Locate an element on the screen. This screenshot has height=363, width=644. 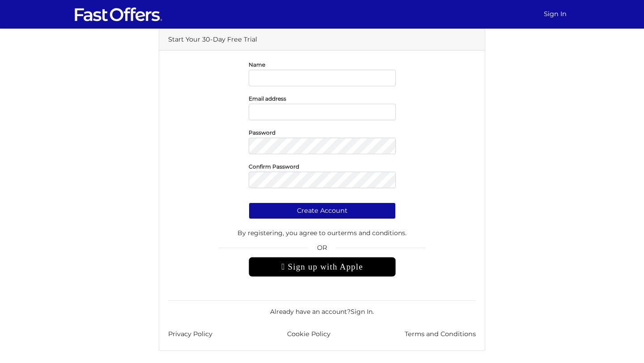
label: Confirm Password is located at coordinates (274, 166).